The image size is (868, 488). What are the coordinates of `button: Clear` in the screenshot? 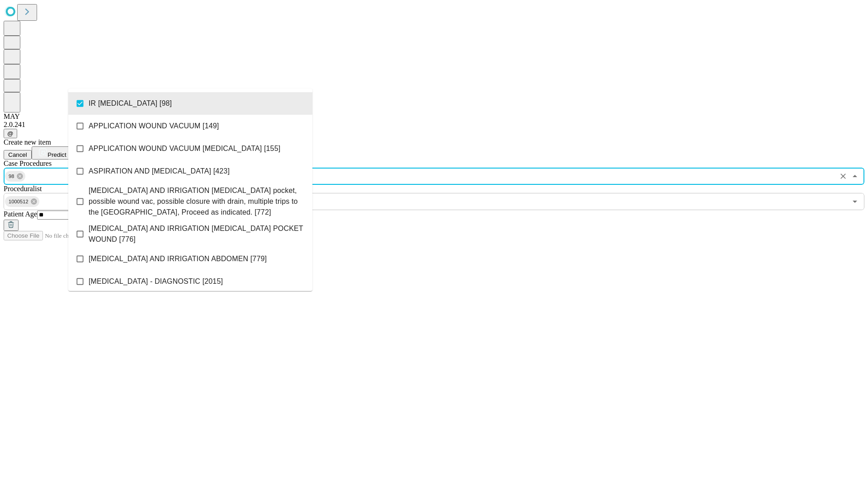 It's located at (843, 176).